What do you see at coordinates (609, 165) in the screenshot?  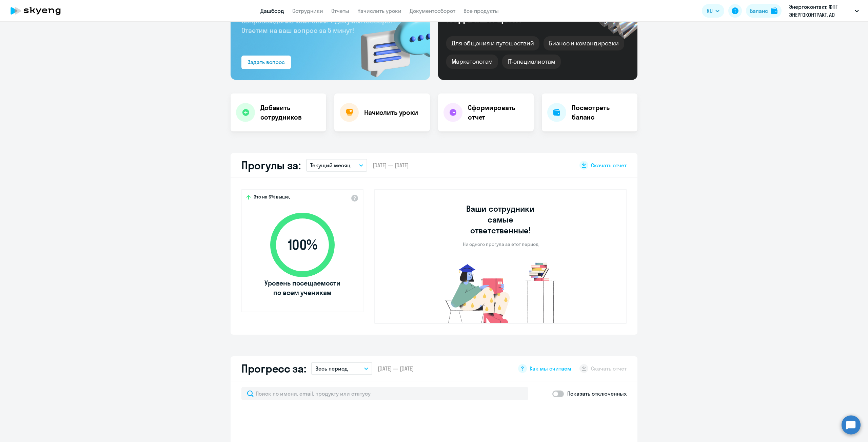 I see `span: Скачать отчет` at bounding box center [609, 165].